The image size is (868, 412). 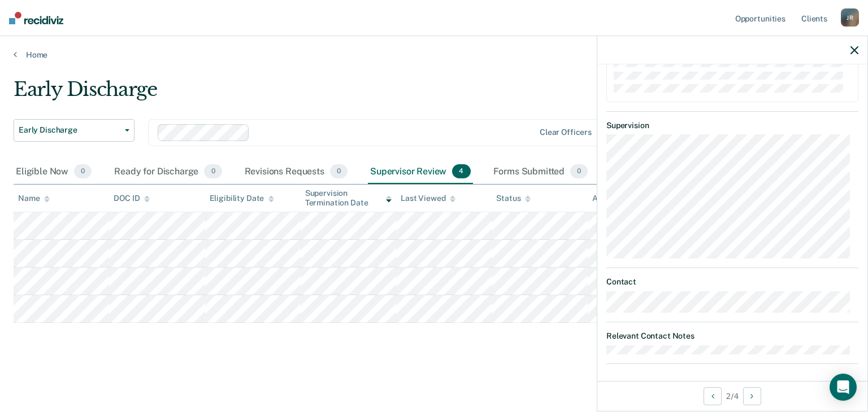 What do you see at coordinates (53, 172) in the screenshot?
I see `div: Eligible Now` at bounding box center [53, 172].